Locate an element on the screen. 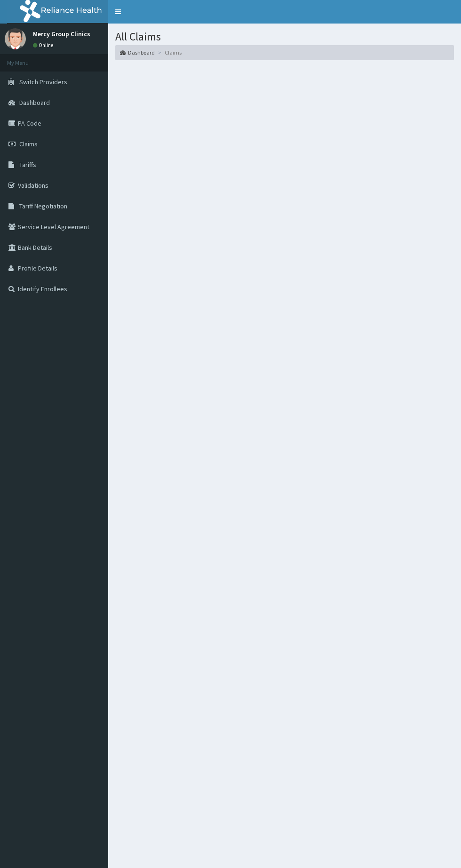 The height and width of the screenshot is (868, 461). span: Claims is located at coordinates (28, 144).